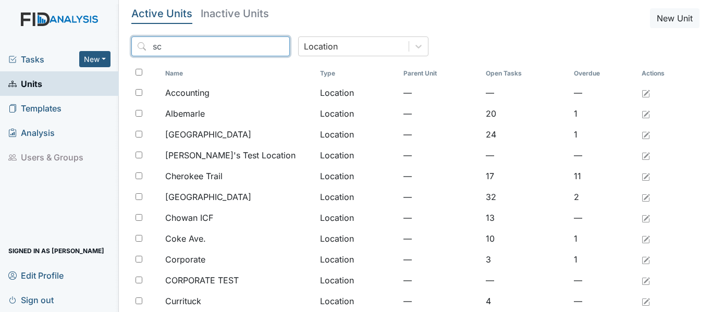  Describe the element at coordinates (525, 197) in the screenshot. I see `td: 32` at that location.